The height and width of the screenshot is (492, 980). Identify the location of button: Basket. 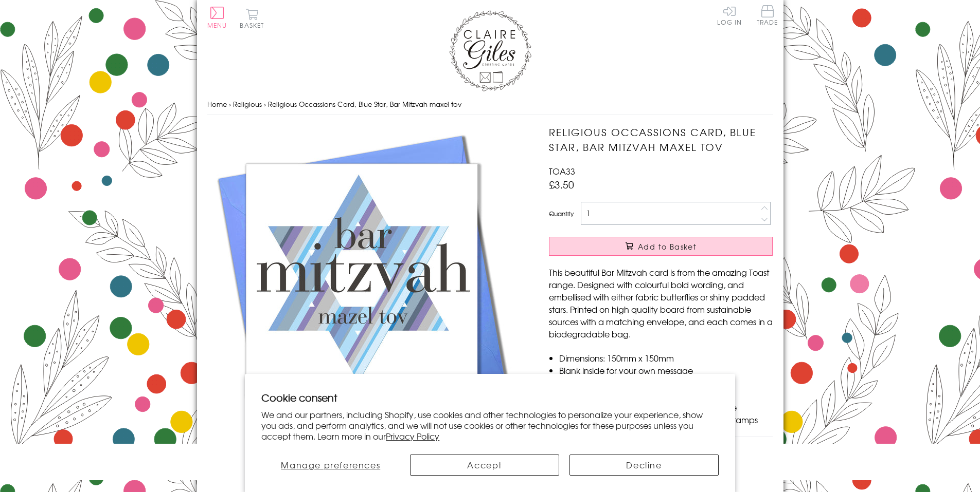
(252, 18).